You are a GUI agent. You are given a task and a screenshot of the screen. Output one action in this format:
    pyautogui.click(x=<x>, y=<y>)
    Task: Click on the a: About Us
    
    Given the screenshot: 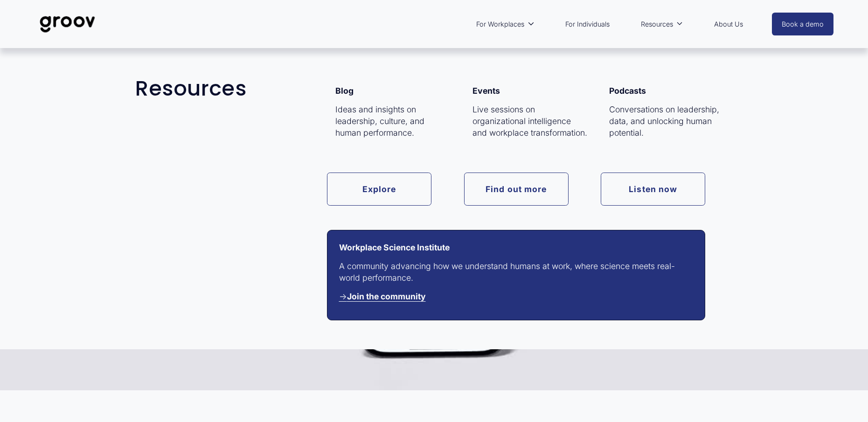 What is the action you would take?
    pyautogui.click(x=728, y=24)
    